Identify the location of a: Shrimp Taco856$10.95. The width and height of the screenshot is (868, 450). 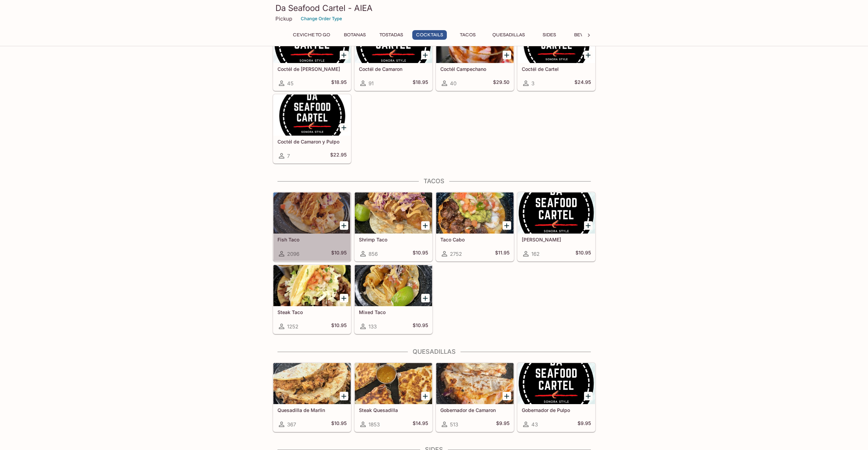
(393, 226).